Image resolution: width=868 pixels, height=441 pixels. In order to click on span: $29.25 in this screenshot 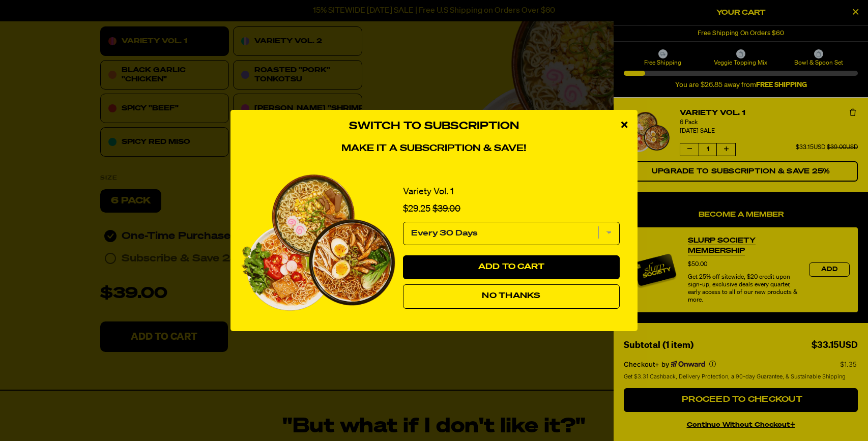, I will do `click(416, 209)`.